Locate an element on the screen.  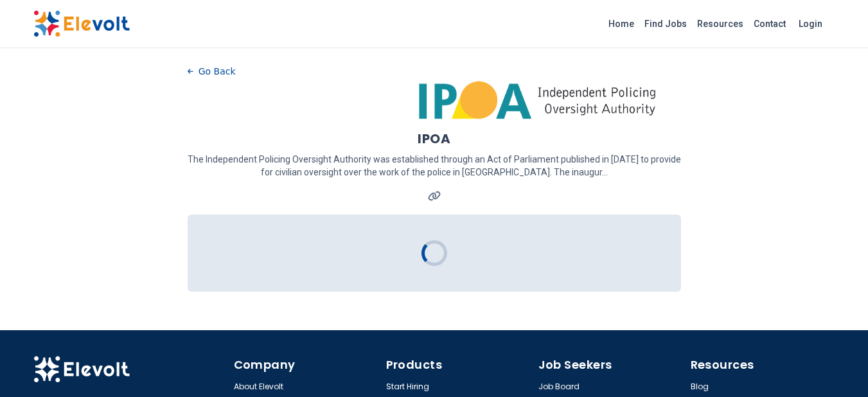
a: Login is located at coordinates (810, 24).